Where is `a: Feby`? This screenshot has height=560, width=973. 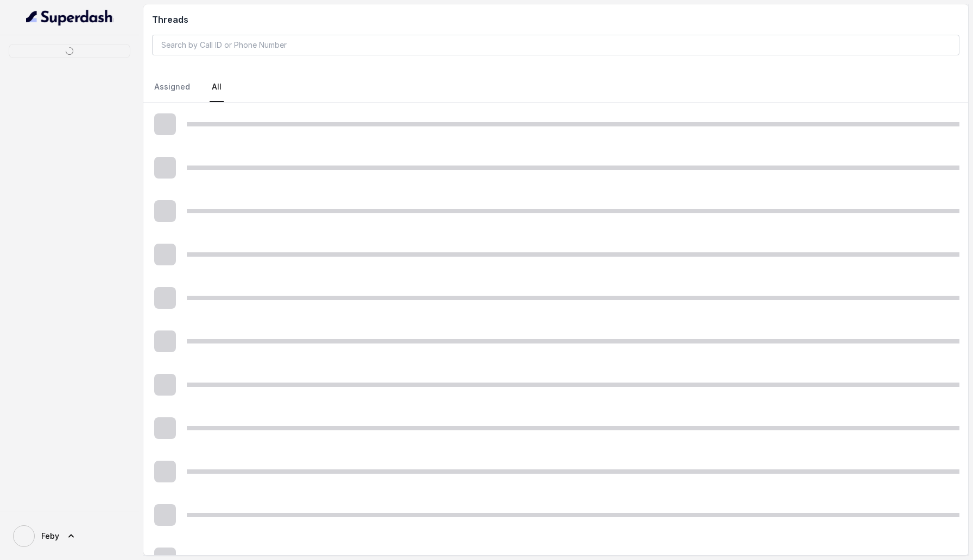
a: Feby is located at coordinates (69, 536).